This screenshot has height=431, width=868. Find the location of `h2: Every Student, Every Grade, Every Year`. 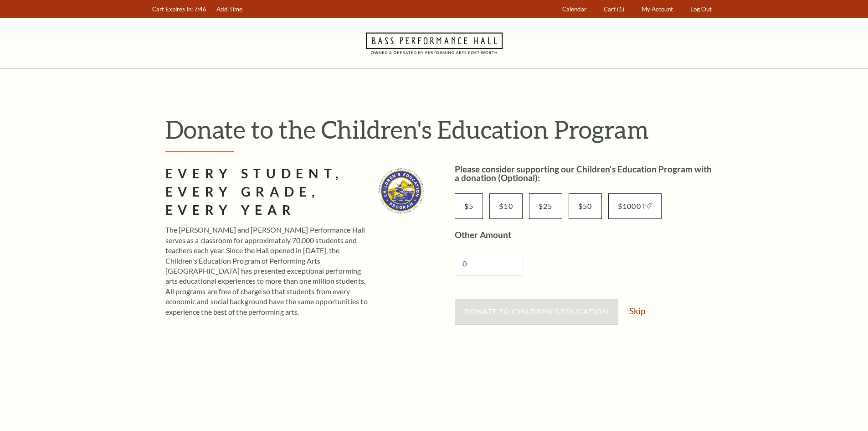

h2: Every Student, Every Grade, Every Year is located at coordinates (267, 192).